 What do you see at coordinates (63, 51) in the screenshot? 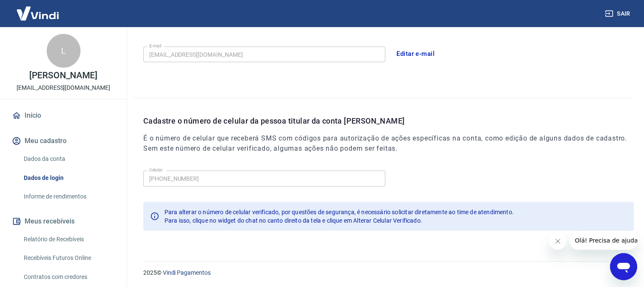
I see `div: L` at bounding box center [63, 51].